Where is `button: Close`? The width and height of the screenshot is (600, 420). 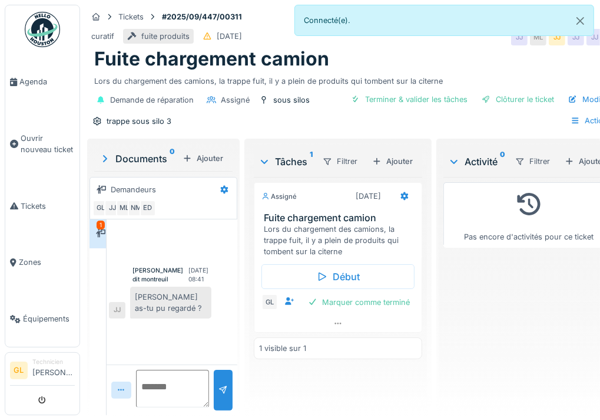
button: Close is located at coordinates (580, 21).